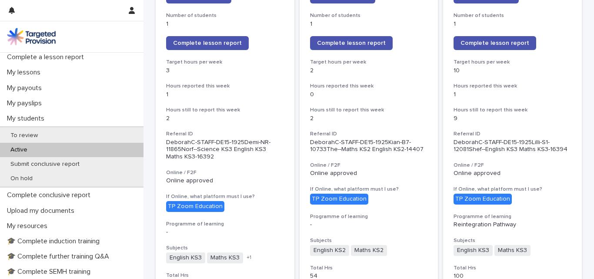 The width and height of the screenshot is (594, 279). What do you see at coordinates (225, 150) in the screenshot?
I see `p: DeborahC-STAFF-DE15-1925Demi-NR-11865Norf--Science KS3 English KS3 Maths KS3-16392` at bounding box center [225, 150].